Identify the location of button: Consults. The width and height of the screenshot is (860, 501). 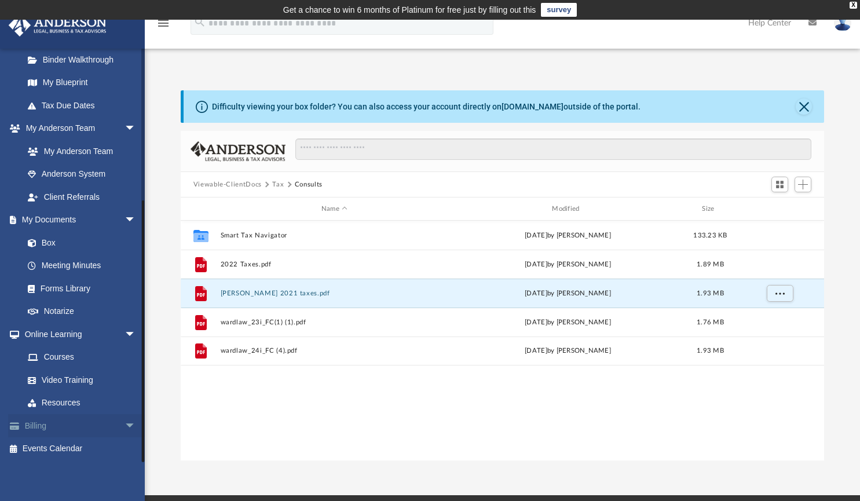
(309, 185).